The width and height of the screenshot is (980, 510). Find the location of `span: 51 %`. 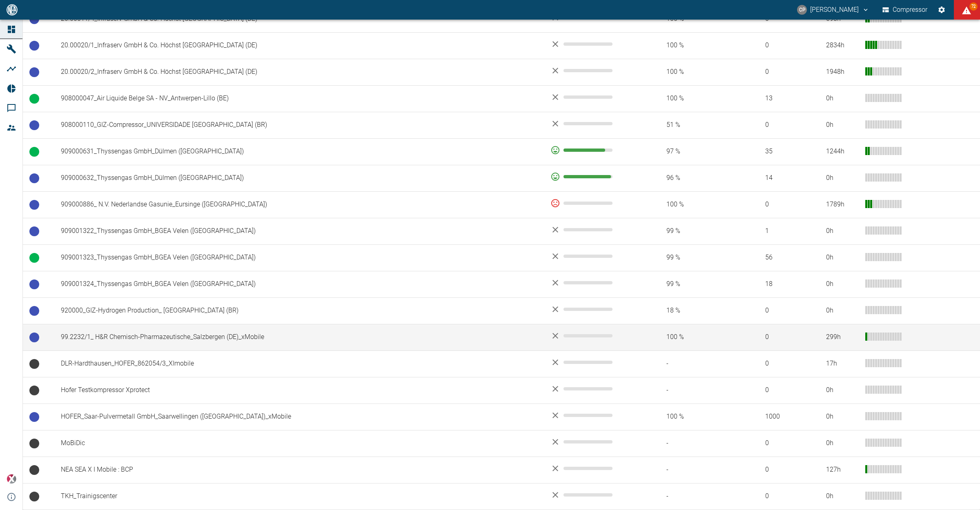

span: 51 % is located at coordinates (696, 125).